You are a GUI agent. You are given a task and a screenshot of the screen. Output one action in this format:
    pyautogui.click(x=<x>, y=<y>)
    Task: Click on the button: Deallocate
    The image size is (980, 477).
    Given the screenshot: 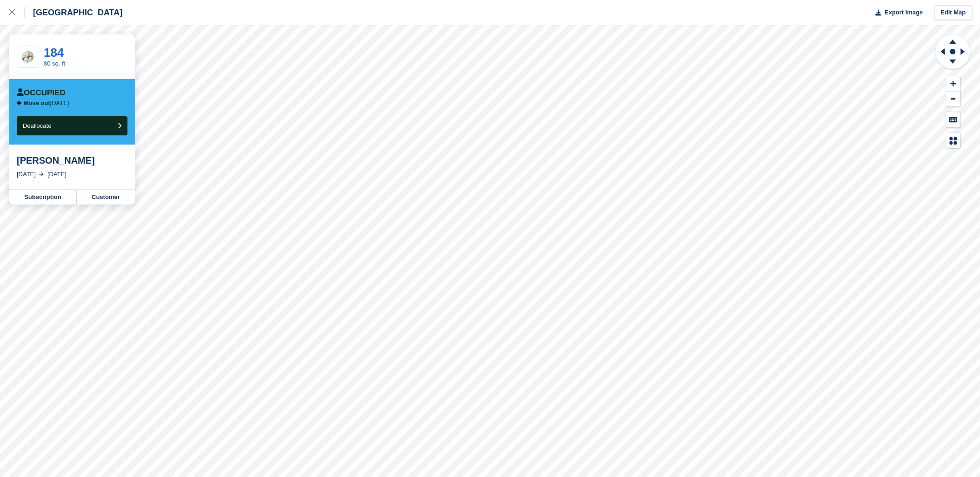 What is the action you would take?
    pyautogui.click(x=72, y=125)
    